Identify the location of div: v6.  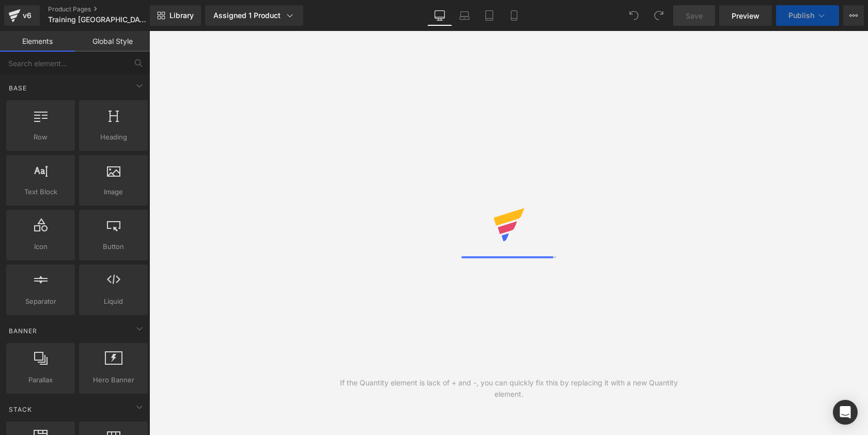
(27, 15).